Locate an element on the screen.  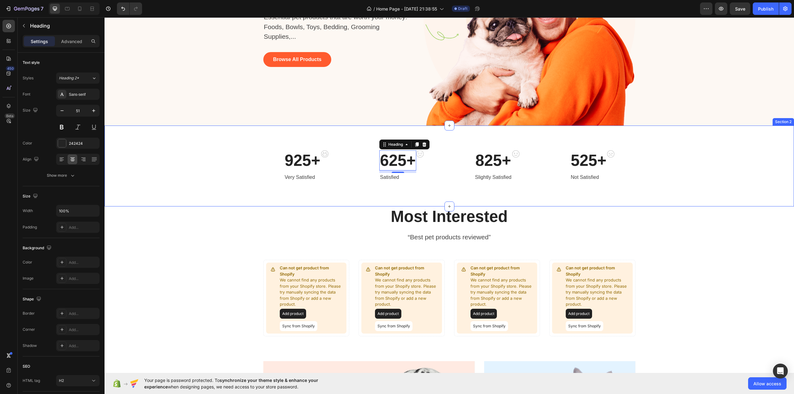
p: Advanced is located at coordinates (72, 41).